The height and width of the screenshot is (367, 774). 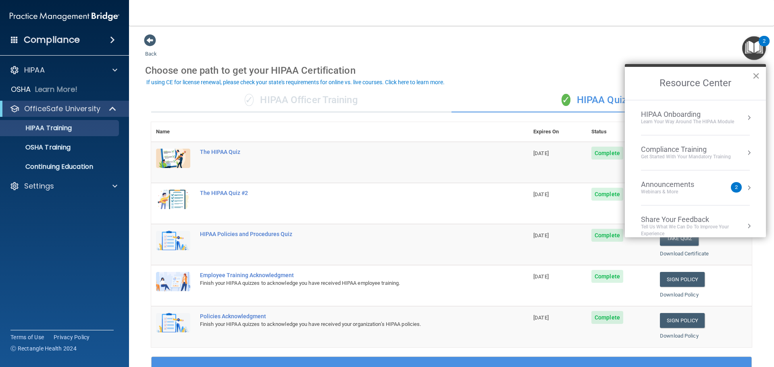 I want to click on a: Sign Policy, so click(x=682, y=279).